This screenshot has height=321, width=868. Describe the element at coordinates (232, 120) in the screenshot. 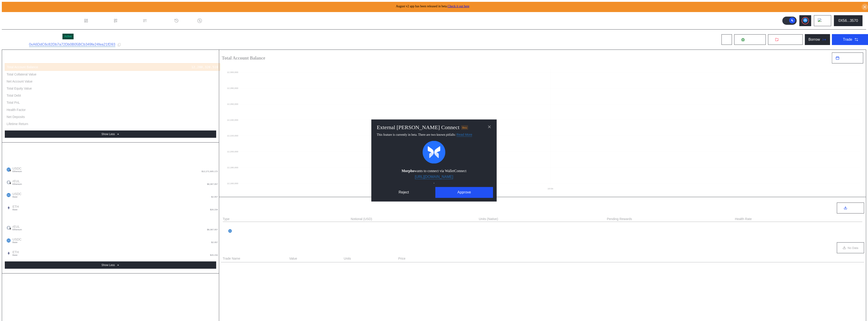

I see `text: 12,240,000` at that location.